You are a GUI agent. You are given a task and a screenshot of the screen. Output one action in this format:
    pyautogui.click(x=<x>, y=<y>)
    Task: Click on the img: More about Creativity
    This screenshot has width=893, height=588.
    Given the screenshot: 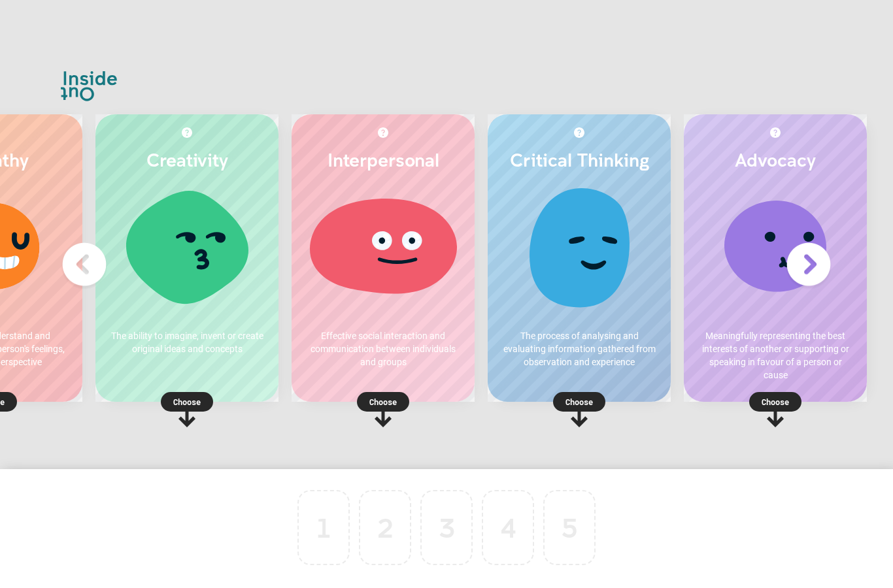 What is the action you would take?
    pyautogui.click(x=187, y=133)
    